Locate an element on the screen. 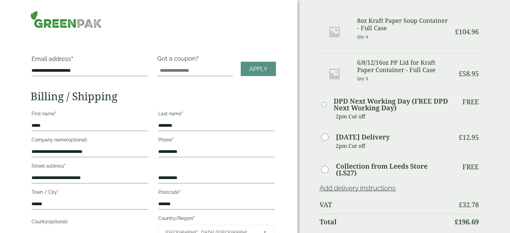 Image resolution: width=510 pixels, height=233 pixels. label: Email address is located at coordinates (90, 61).